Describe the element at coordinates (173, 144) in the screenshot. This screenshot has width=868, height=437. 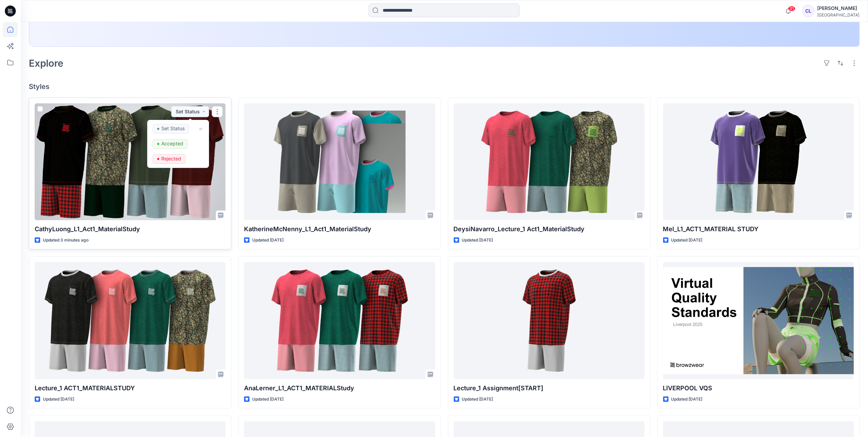
I see `p: Accepted` at that location.